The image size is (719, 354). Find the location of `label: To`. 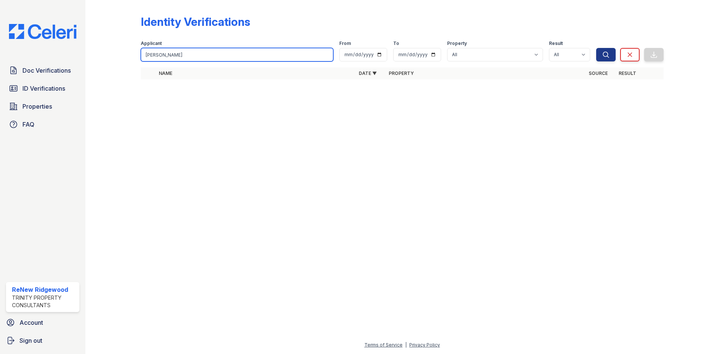

label: To is located at coordinates (396, 43).